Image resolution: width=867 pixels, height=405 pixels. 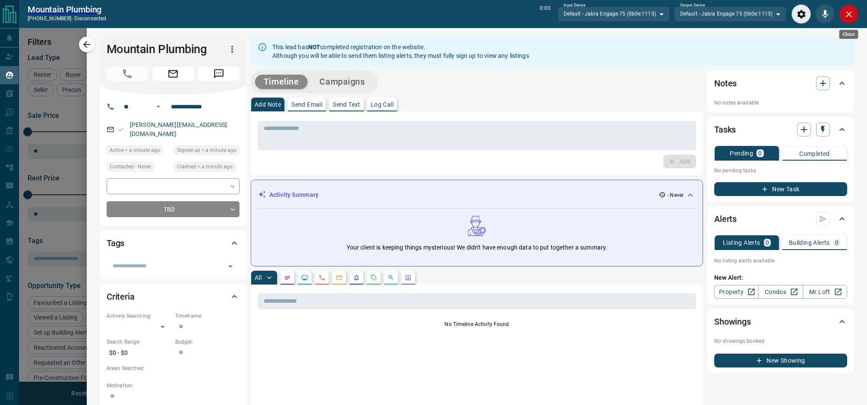 I want to click on span: Call, so click(x=127, y=74).